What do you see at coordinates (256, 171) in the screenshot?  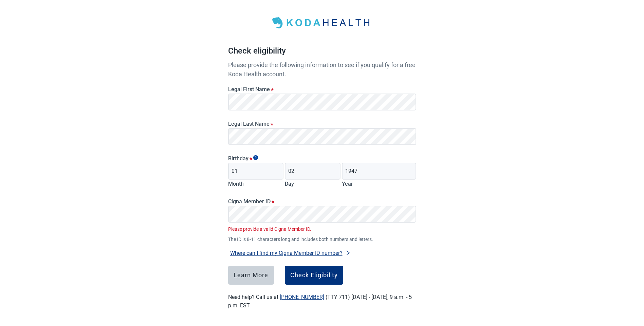 I see `input: Birth month` at bounding box center [256, 171].